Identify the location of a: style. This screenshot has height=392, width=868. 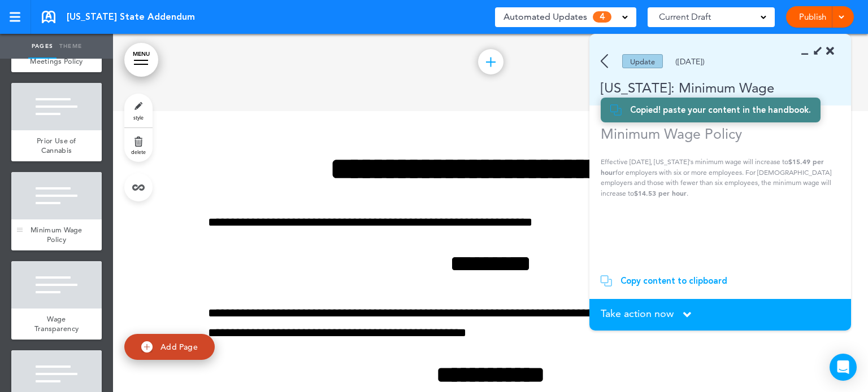
(138, 111).